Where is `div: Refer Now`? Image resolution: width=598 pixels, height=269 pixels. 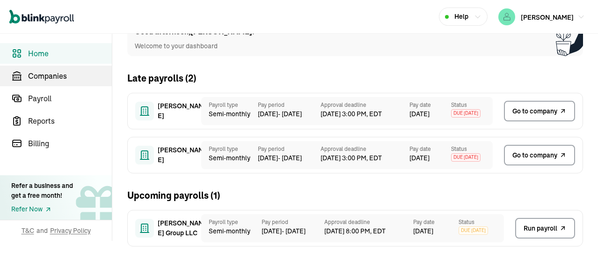 div: Refer Now is located at coordinates (42, 209).